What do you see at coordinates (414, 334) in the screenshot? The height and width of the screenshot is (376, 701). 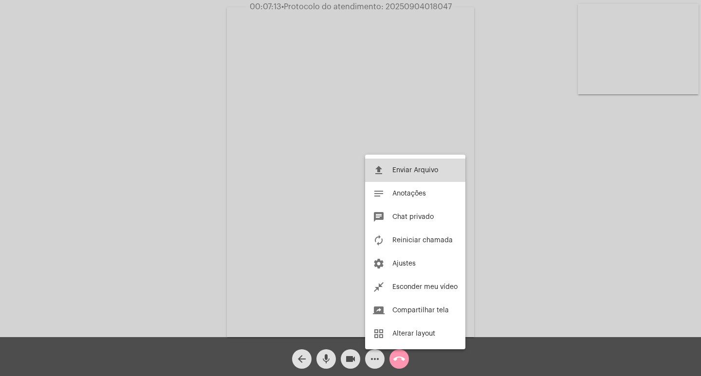 I see `span: Alterar layout` at bounding box center [414, 334].